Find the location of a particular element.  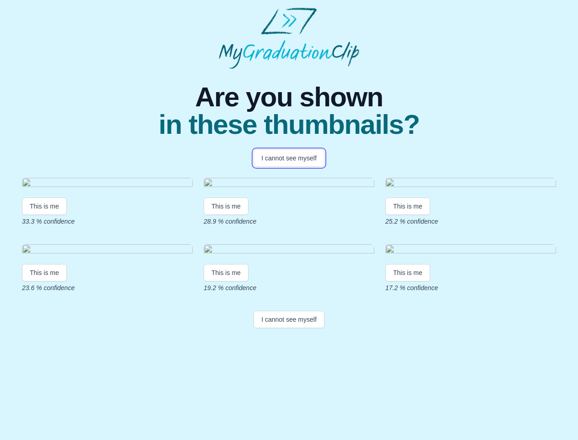

p: 19.2 % confidence is located at coordinates (289, 288).